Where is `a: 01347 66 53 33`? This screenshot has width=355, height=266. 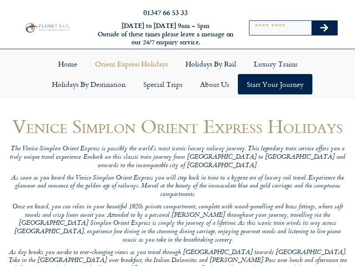
a: 01347 66 53 33 is located at coordinates (165, 12).